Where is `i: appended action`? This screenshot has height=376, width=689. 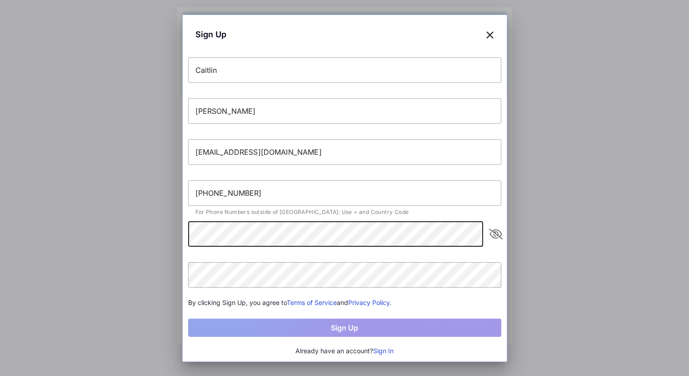 i: appended action is located at coordinates (496, 234).